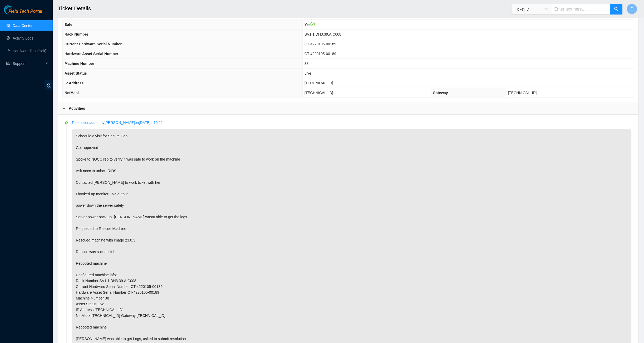 This screenshot has width=644, height=343. What do you see at coordinates (632, 9) in the screenshot?
I see `span: P` at bounding box center [632, 9].